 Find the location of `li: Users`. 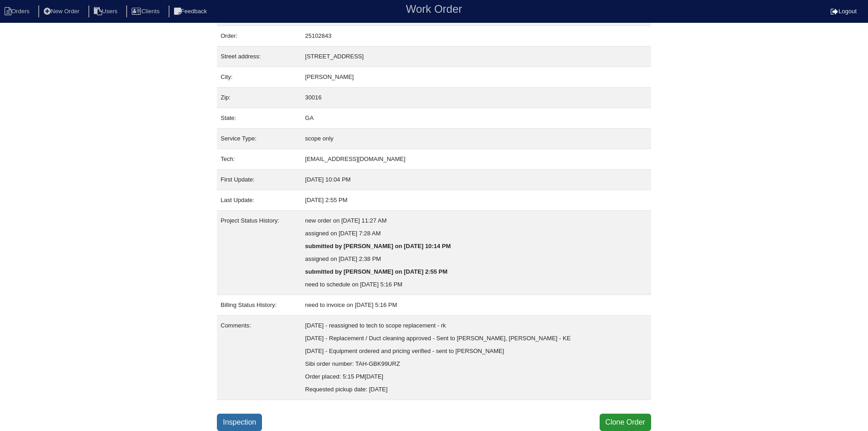

li: Users is located at coordinates (107, 12).